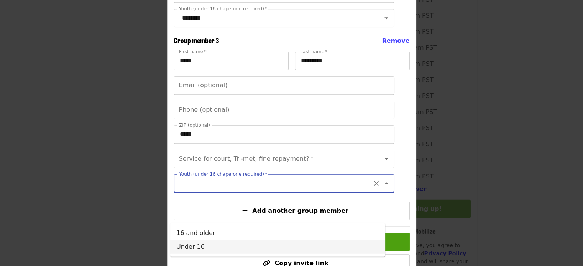  Describe the element at coordinates (386, 183) in the screenshot. I see `button: Close` at that location.